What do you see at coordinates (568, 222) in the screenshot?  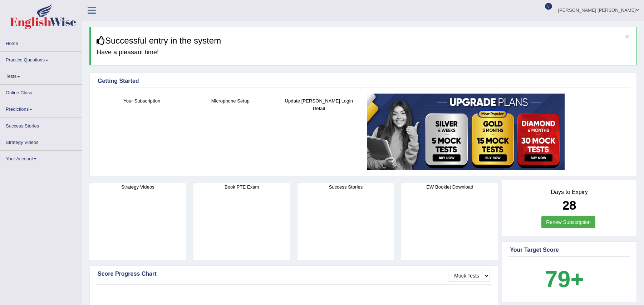 I see `a: Renew Subscription` at bounding box center [568, 222].